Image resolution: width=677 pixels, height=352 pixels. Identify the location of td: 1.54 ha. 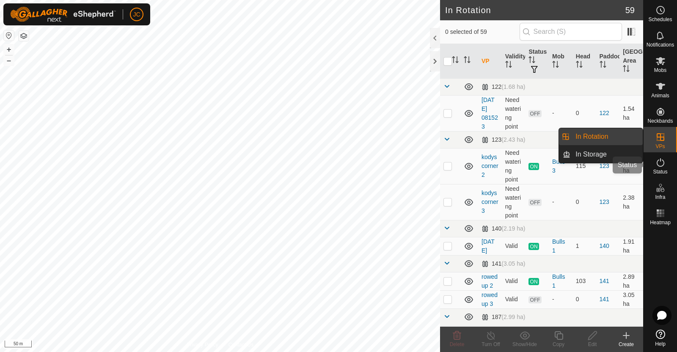
(632, 113).